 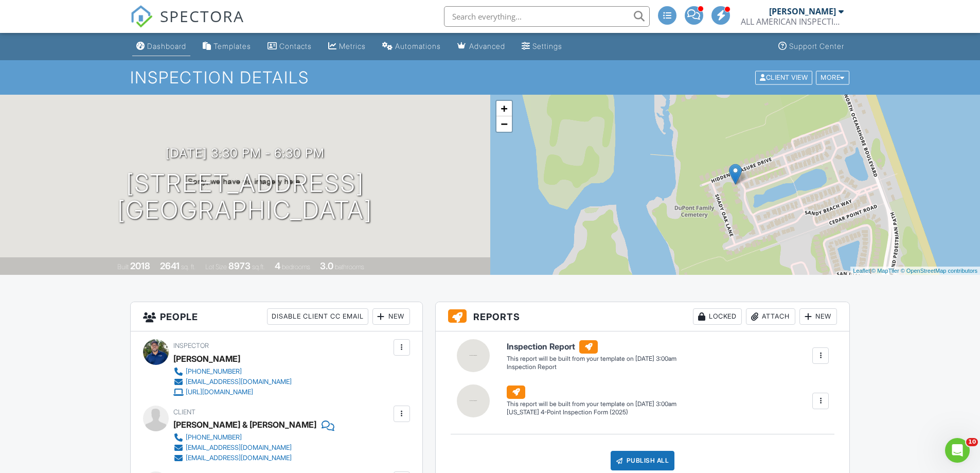 I want to click on span: bedrooms, so click(x=296, y=267).